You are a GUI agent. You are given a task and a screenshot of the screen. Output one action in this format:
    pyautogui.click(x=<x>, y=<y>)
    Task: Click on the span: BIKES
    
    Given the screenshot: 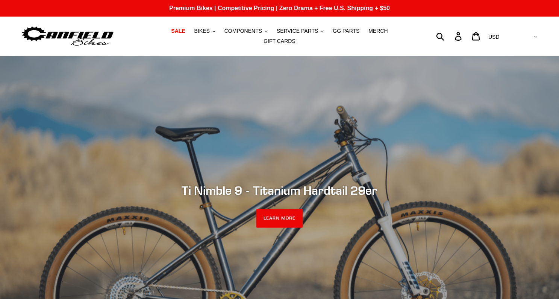 What is the action you would take?
    pyautogui.click(x=202, y=31)
    